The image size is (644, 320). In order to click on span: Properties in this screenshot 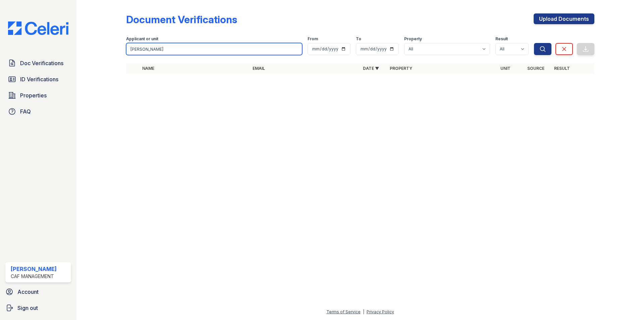, I will do `click(33, 95)`.